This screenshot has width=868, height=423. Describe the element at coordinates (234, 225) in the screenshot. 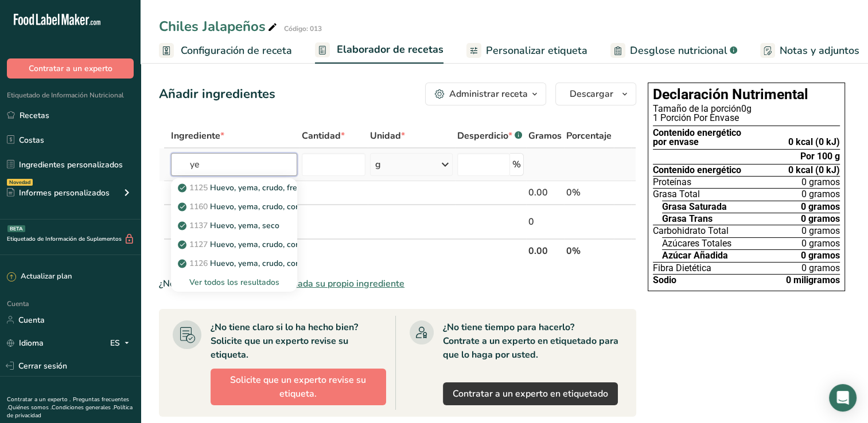

I see `a: 1137Huevo, yema, seco` at that location.